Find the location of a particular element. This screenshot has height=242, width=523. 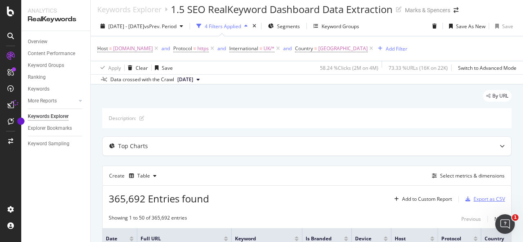

a: Ranking is located at coordinates (56, 77).